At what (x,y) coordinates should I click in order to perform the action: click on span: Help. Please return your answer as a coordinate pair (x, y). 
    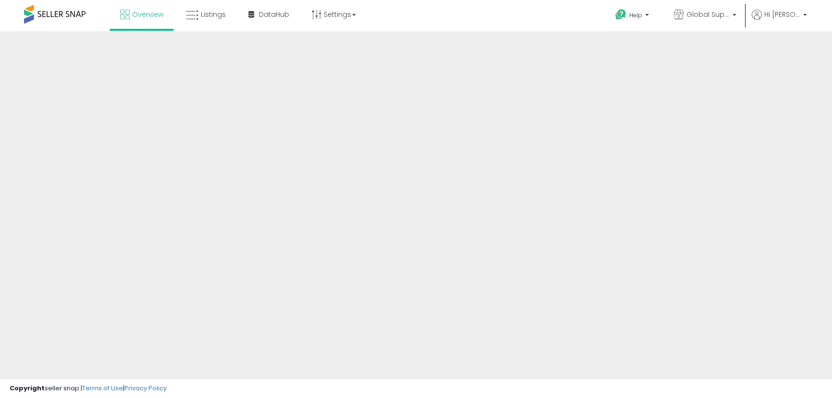
    Looking at the image, I should click on (636, 15).